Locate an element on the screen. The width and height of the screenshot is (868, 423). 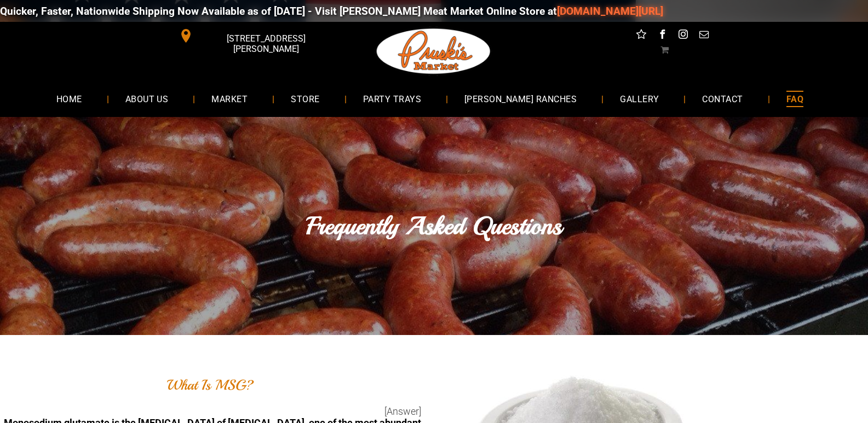
a: HOME is located at coordinates (69, 99).